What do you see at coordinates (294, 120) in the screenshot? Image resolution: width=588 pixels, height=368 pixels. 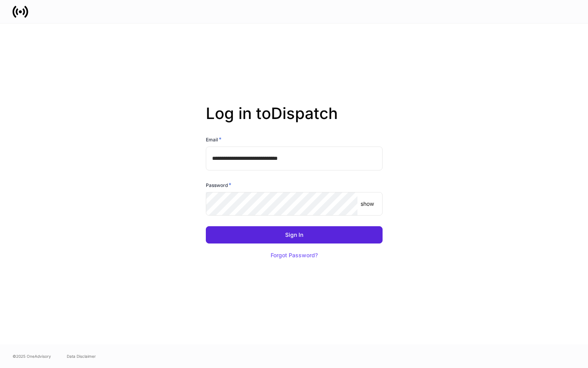 I see `h2: Log in to Dispatch` at bounding box center [294, 120].